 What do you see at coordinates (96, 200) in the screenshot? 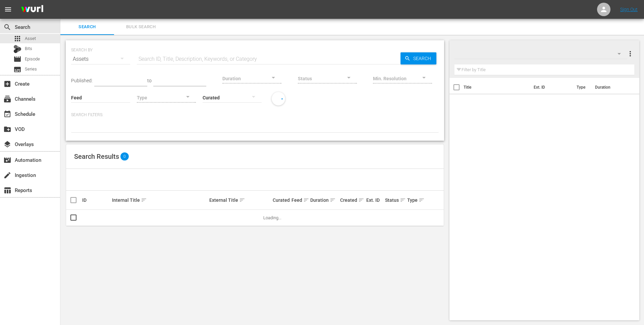
I see `div: ID` at bounding box center [96, 200].